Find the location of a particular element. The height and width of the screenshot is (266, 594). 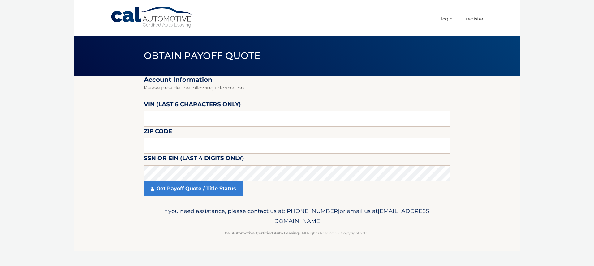

a: Login is located at coordinates (447, 19).